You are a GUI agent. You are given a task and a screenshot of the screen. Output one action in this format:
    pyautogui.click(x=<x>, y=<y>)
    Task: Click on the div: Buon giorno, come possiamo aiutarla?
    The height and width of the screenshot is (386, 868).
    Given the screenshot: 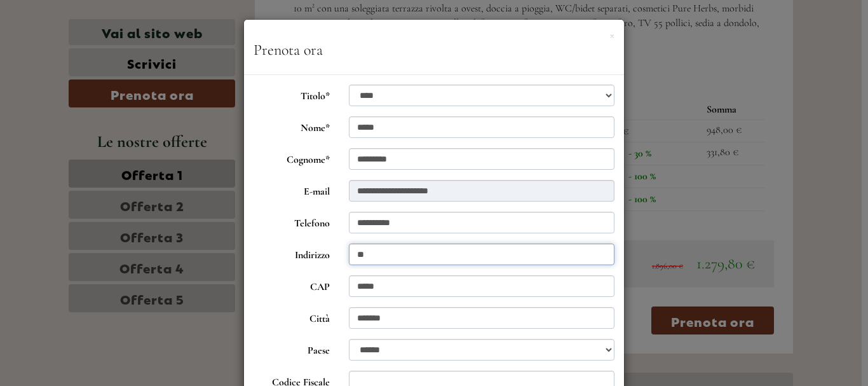 What is the action you would take?
    pyautogui.click(x=93, y=54)
    